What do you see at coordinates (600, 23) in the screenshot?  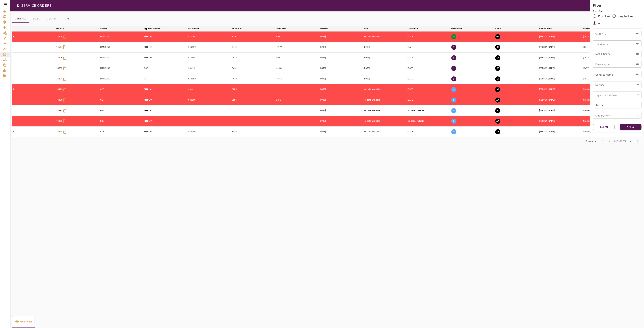 I see `span: All` at bounding box center [600, 23].